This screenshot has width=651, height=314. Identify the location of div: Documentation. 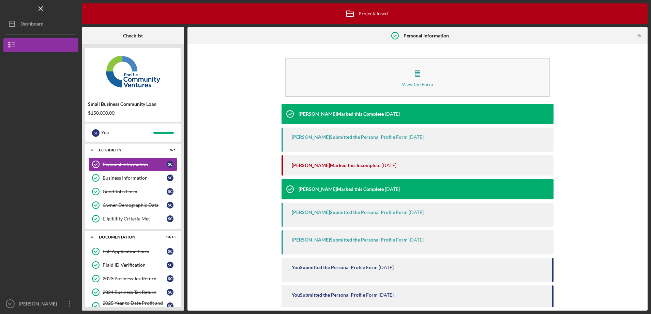
(128, 237).